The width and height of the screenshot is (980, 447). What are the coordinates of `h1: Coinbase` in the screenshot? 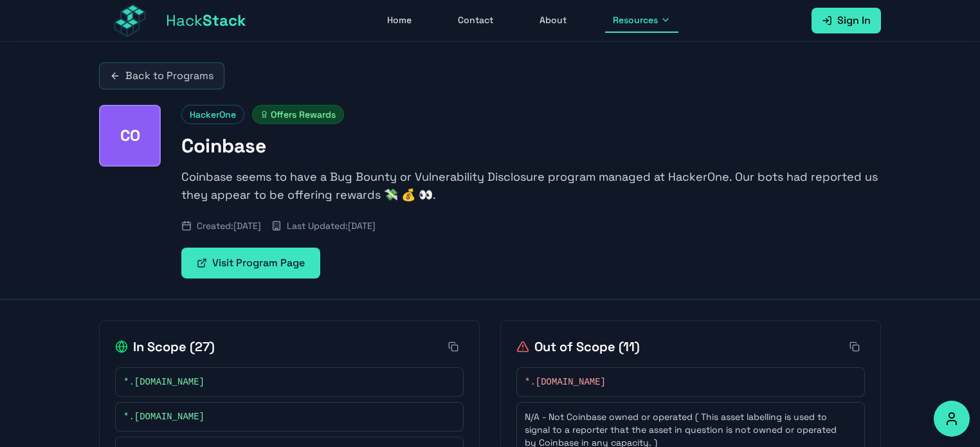 It's located at (531, 146).